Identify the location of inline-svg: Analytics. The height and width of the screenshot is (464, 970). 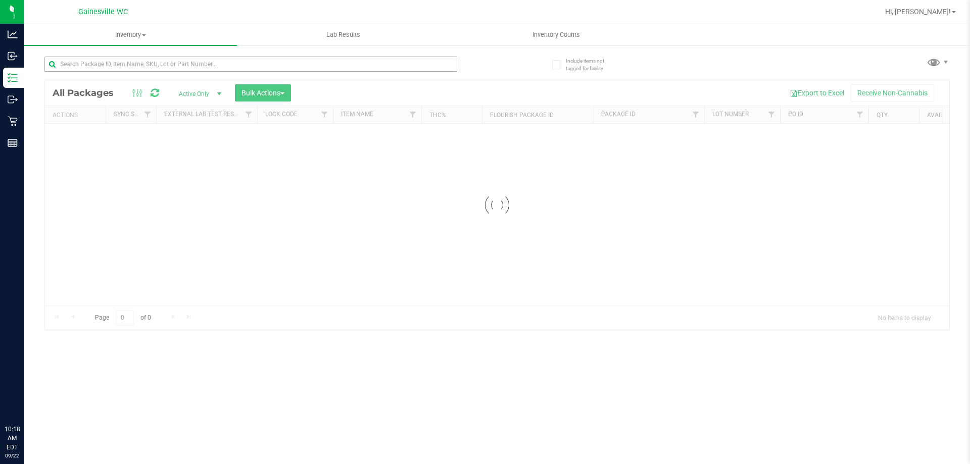
(13, 34).